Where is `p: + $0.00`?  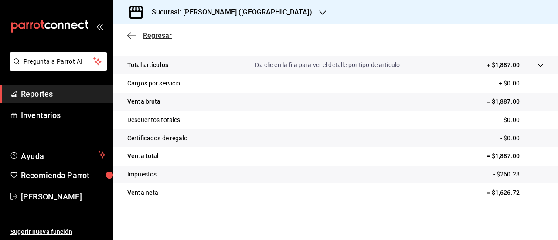
p: + $0.00 is located at coordinates (522, 83).